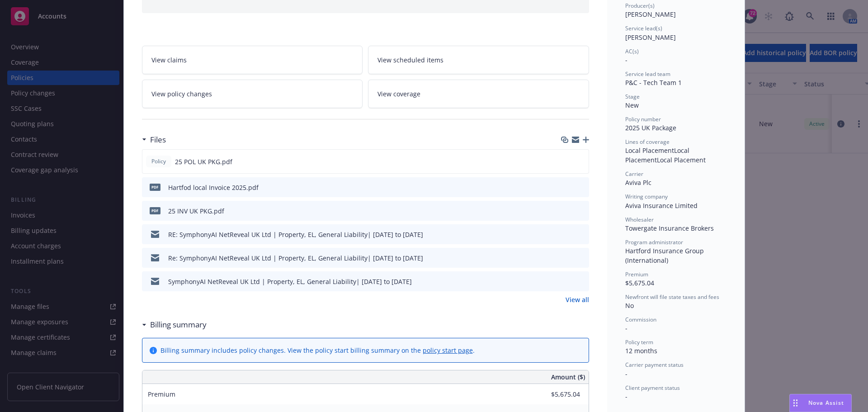  Describe the element at coordinates (661, 205) in the screenshot. I see `span: Aviva Insurance Limited` at that location.